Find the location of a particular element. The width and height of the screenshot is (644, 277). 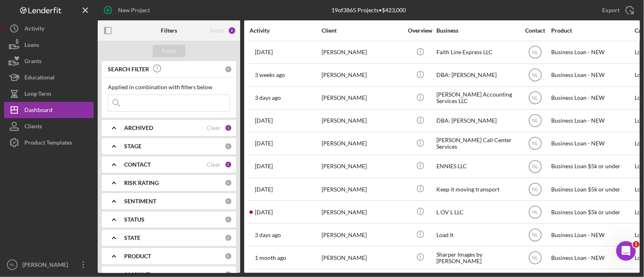

div: Export is located at coordinates (610, 10).